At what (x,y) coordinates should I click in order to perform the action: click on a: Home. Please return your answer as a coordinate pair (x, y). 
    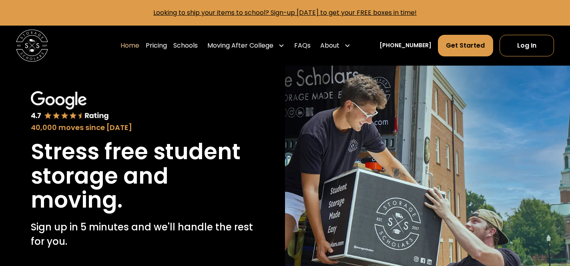
    Looking at the image, I should click on (130, 46).